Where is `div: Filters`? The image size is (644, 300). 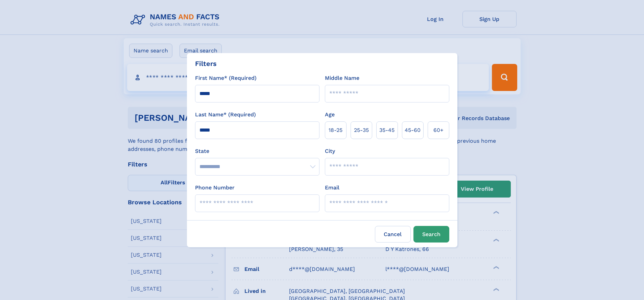 div: Filters is located at coordinates (206, 64).